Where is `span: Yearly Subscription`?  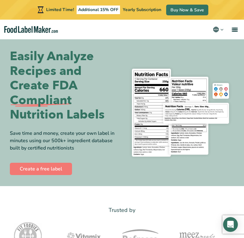 span: Yearly Subscription is located at coordinates (142, 10).